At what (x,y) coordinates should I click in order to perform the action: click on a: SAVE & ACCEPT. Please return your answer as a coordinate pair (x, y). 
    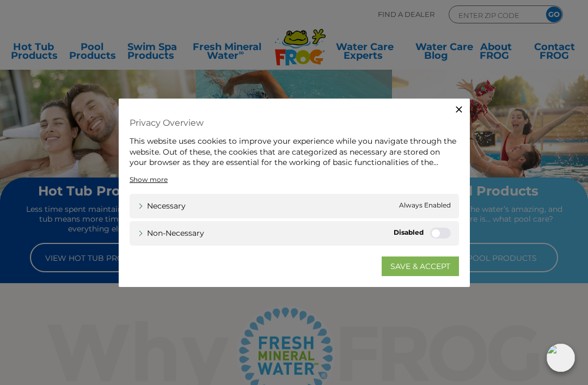
    Looking at the image, I should click on (420, 266).